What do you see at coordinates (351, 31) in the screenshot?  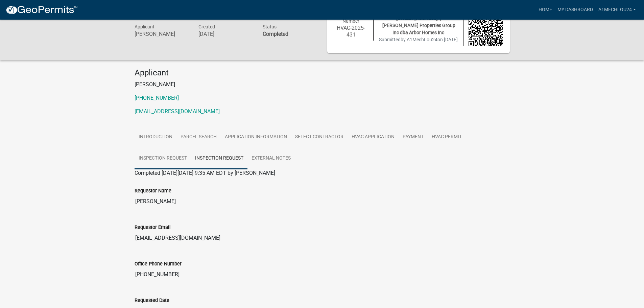 I see `h6: HVAC-2025-431` at bounding box center [351, 31].